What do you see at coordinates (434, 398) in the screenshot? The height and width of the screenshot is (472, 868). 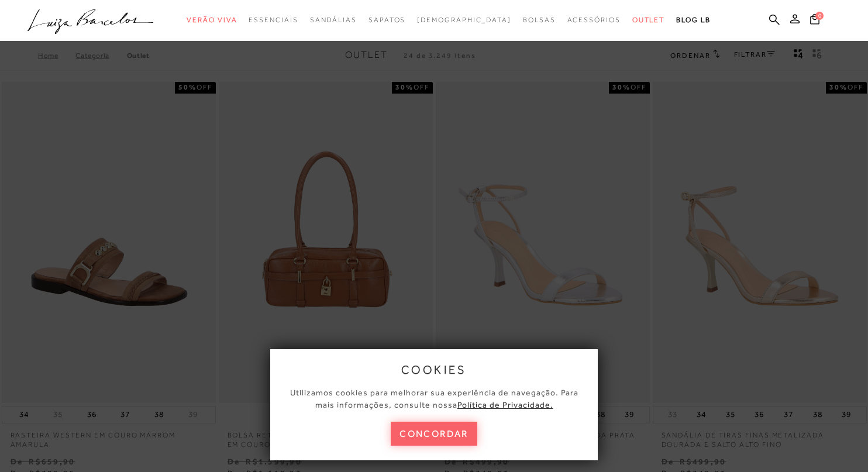 I see `span: Utilizamos cookies para melhorar sua experiência de navegação. Para mais informações, consulte nossa` at bounding box center [434, 398].